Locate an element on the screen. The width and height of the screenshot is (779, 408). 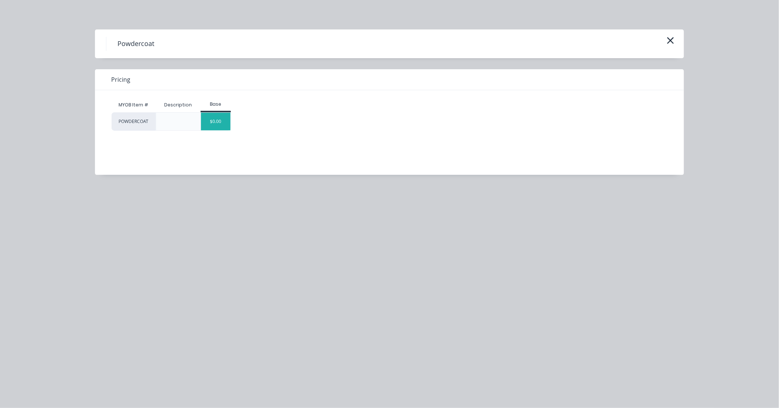
span: Pricing is located at coordinates (121, 80).